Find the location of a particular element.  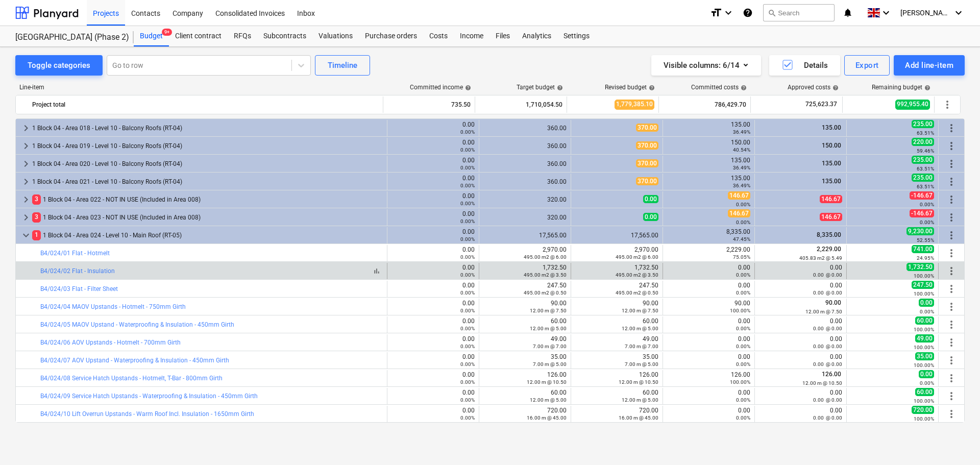

span: 0.00 is located at coordinates (926, 303).